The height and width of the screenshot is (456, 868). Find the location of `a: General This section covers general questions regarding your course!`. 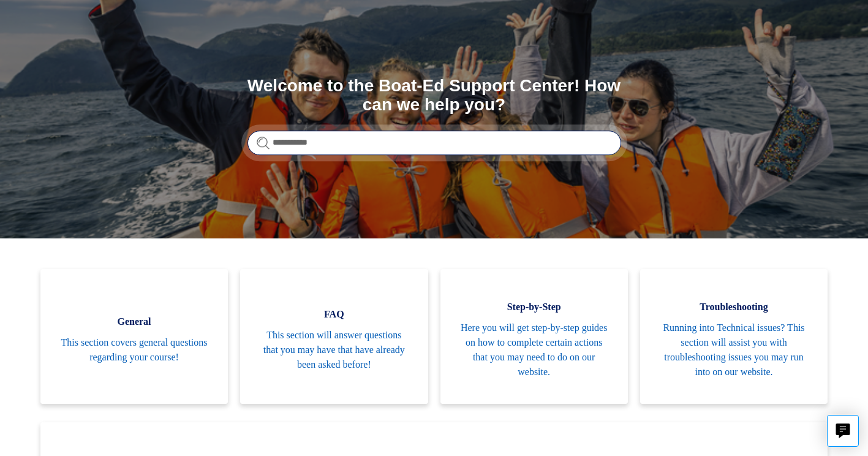

a: General This section covers general questions regarding your course! is located at coordinates (134, 337).